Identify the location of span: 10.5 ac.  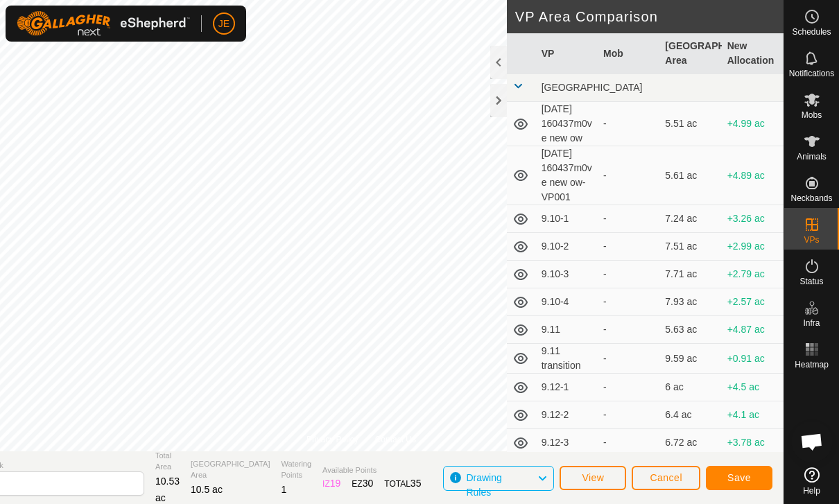
(206, 490).